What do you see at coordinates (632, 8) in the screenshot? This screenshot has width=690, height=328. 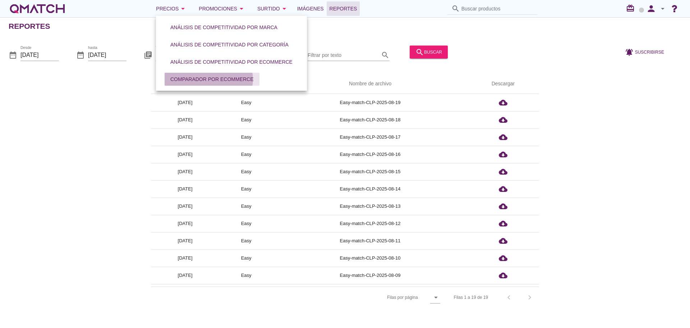 I see `i: redeem` at bounding box center [632, 8].